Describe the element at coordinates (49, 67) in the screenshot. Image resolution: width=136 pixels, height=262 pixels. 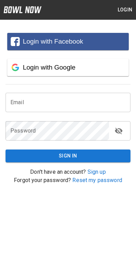
I see `span: Login with Google` at that location.